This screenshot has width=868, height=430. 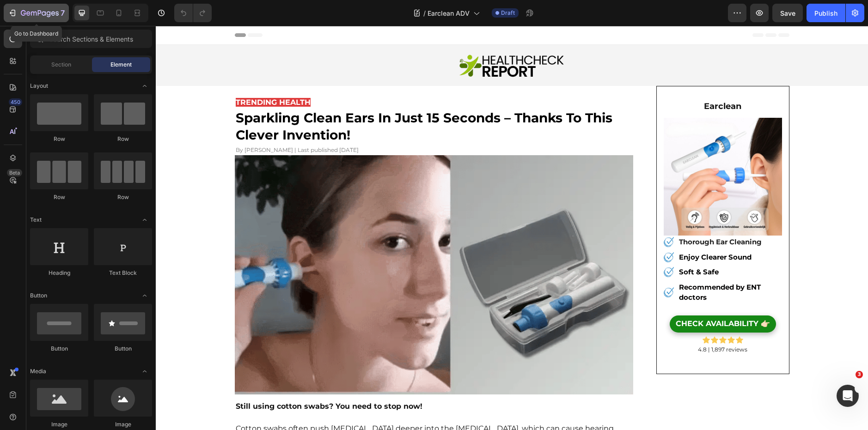 What do you see at coordinates (356, 39) in the screenshot?
I see `img: gempages_510724225498088250-23f65d3e-d00c-4ff6-b5e5-ce088a510898.png` at bounding box center [356, 39].